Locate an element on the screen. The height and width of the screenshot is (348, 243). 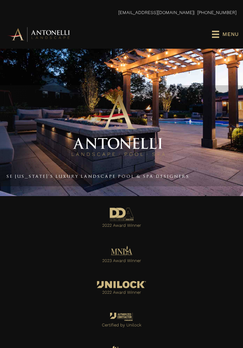
a: Go to https://antonellilandscape.com/unilock-authorized-contractor/ is located at coordinates (122, 321).